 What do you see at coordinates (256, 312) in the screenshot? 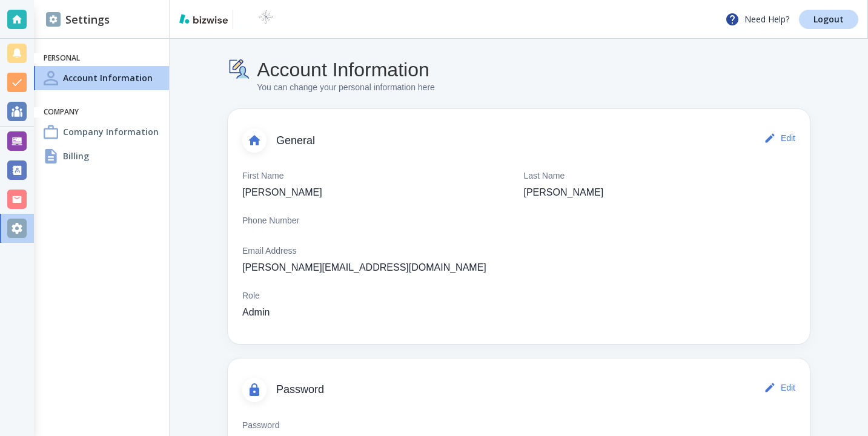
I see `p: Admin` at bounding box center [256, 312].